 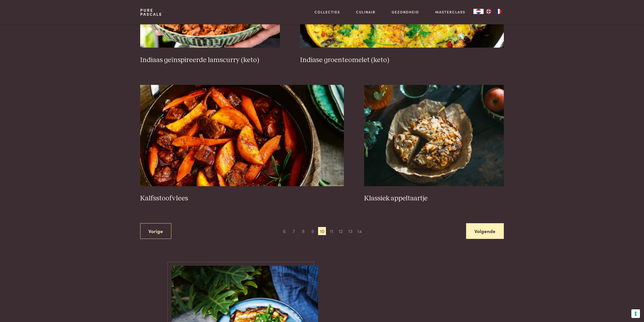 I want to click on a: Gezondheid, so click(x=405, y=12).